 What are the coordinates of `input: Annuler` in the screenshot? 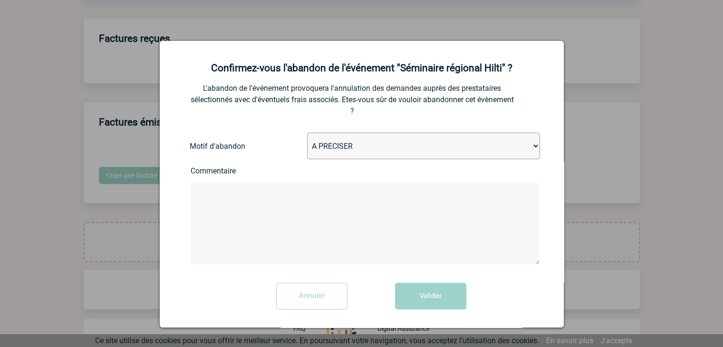 It's located at (312, 296).